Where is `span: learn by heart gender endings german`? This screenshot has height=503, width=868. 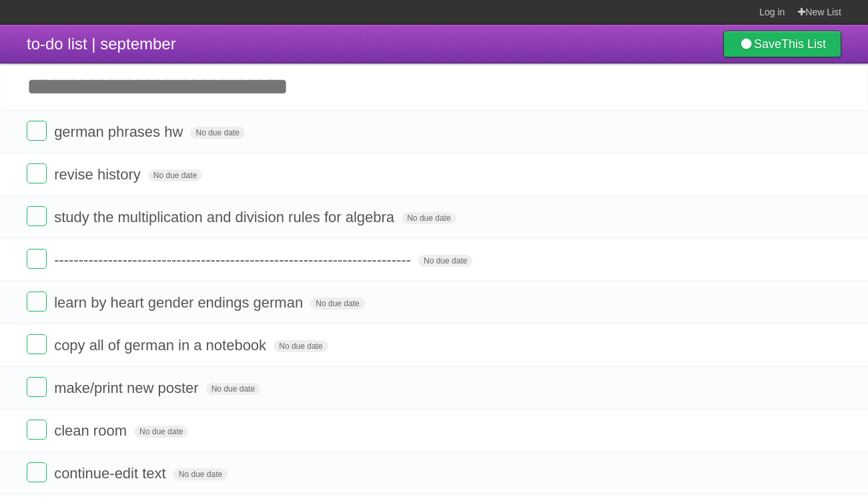
span: learn by heart gender endings german is located at coordinates (180, 302).